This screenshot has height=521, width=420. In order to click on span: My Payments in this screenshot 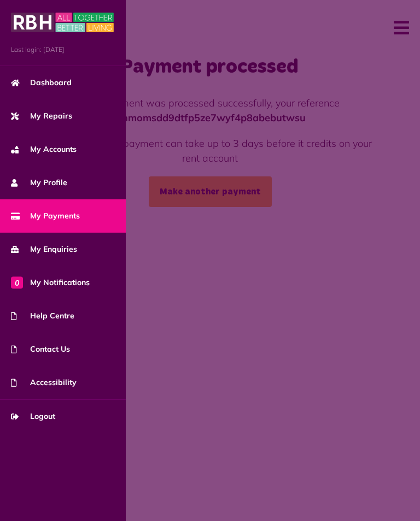, I will do `click(45, 216)`.